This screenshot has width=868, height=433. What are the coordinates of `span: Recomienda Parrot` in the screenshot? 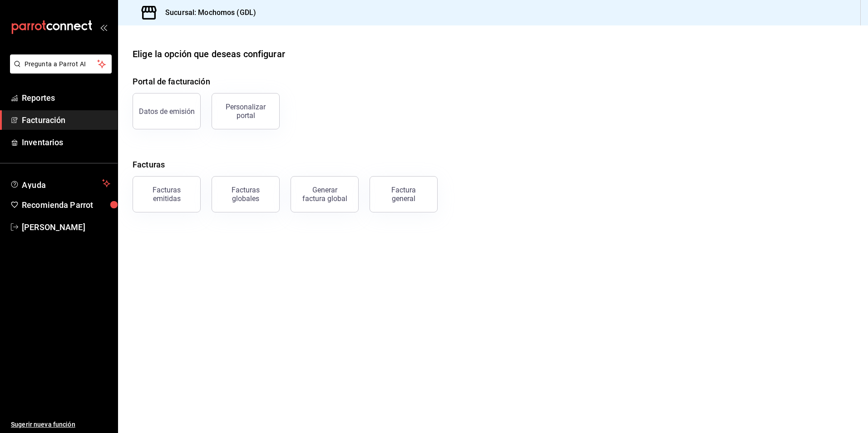 It's located at (66, 204).